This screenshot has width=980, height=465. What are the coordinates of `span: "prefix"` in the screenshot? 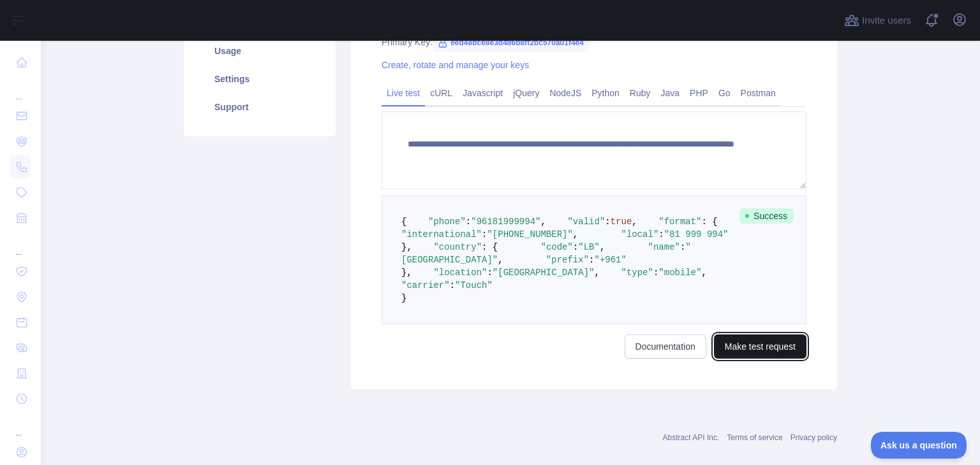 It's located at (567, 260).